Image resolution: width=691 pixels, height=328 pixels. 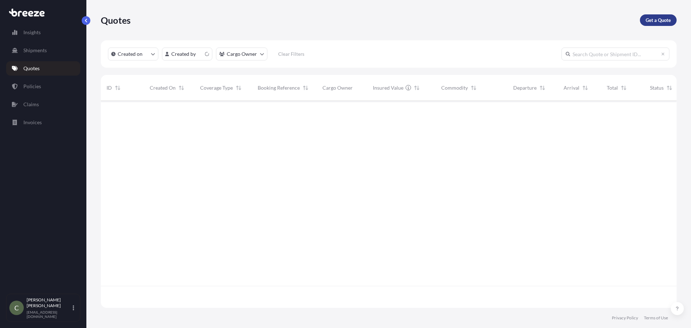 I want to click on button: cargoOwner Filter options, so click(x=242, y=54).